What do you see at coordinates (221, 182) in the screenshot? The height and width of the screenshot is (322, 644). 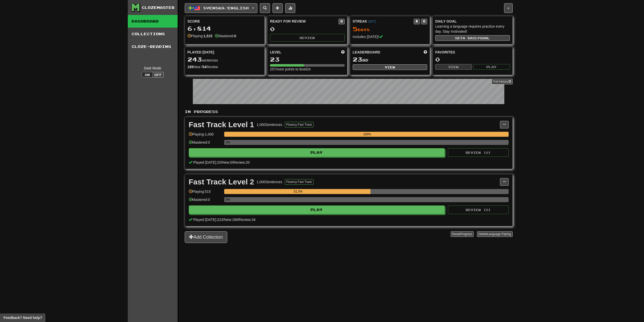 I see `div: Fast Track Level 2` at bounding box center [221, 182].